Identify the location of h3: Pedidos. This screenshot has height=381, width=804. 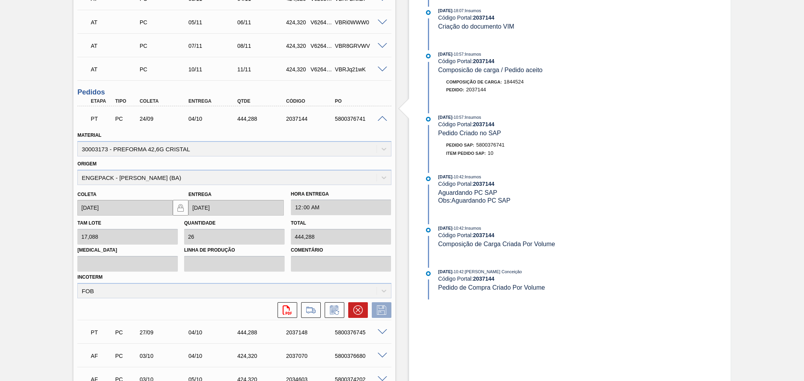
(234, 92).